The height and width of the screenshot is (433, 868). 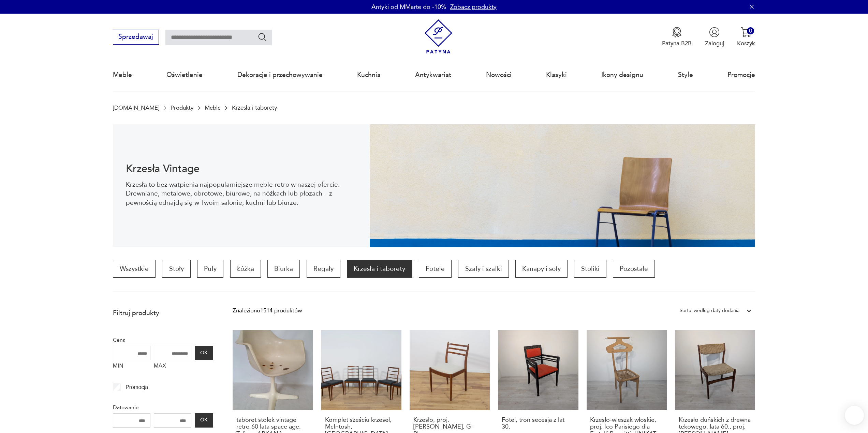 I want to click on a: Antykwariat, so click(x=433, y=75).